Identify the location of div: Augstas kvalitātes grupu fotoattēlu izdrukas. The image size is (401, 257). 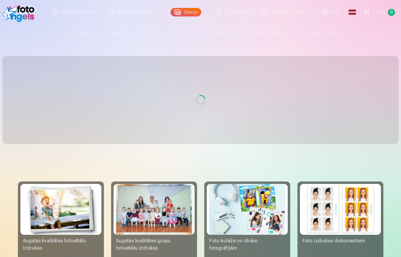
(154, 245).